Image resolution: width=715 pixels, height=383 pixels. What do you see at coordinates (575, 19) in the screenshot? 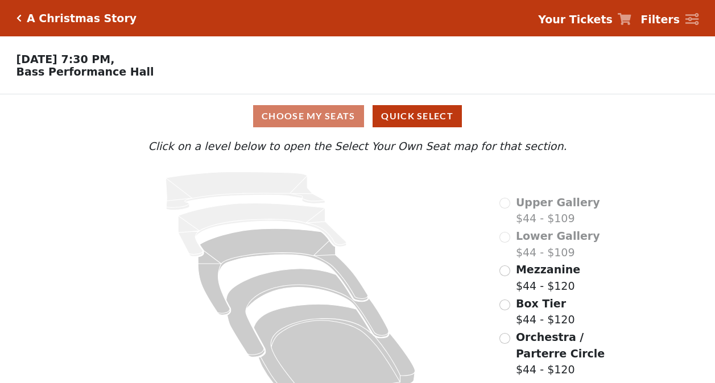
I see `strong: Your Tickets` at bounding box center [575, 19].